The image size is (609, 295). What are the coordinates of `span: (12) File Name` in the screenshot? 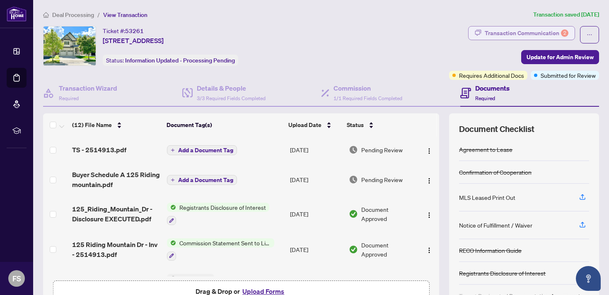 It's located at (92, 125).